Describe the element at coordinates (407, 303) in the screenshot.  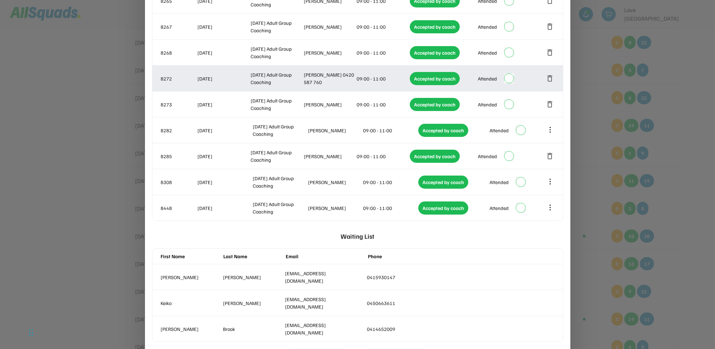
I see `div: 0450663611` at that location.